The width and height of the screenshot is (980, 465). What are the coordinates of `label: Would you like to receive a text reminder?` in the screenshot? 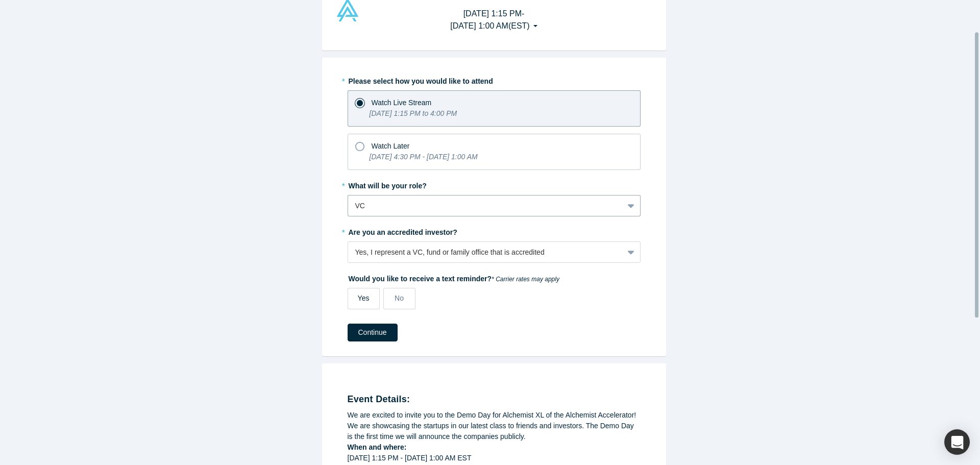 It's located at (494, 277).